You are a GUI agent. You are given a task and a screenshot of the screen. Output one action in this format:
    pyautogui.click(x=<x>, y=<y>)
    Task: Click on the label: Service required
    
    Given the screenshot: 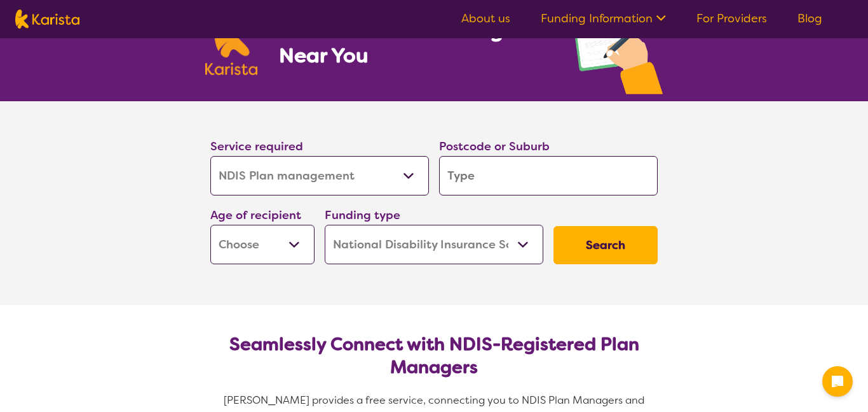 What is the action you would take?
    pyautogui.click(x=257, y=146)
    